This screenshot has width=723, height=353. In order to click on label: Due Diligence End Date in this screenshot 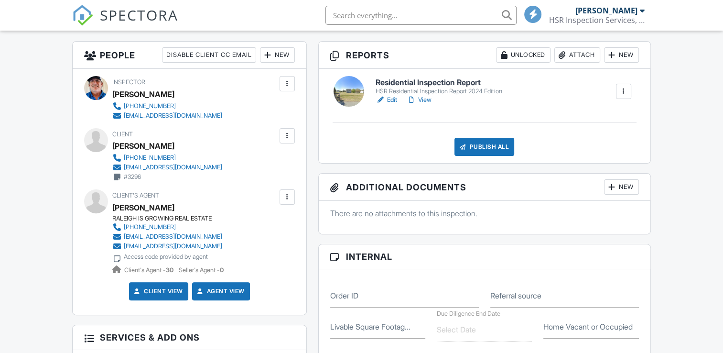, I will do `click(468, 313)`.